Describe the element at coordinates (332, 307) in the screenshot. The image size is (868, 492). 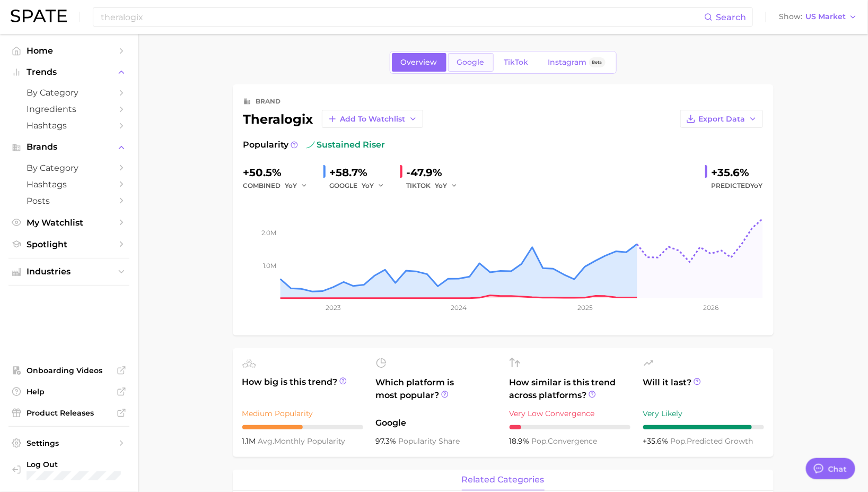
I see `tspan: 2023` at that location.